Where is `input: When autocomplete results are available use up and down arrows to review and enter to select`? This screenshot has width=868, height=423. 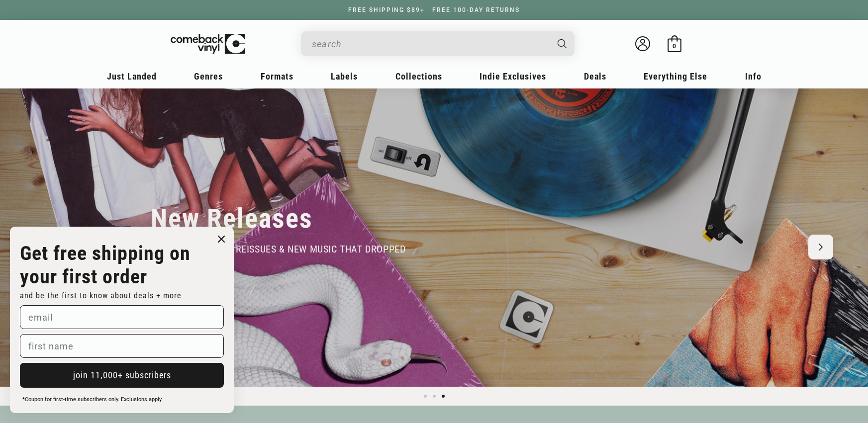 input: When autocomplete results are available use up and down arrows to review and enter to select is located at coordinates (430, 44).